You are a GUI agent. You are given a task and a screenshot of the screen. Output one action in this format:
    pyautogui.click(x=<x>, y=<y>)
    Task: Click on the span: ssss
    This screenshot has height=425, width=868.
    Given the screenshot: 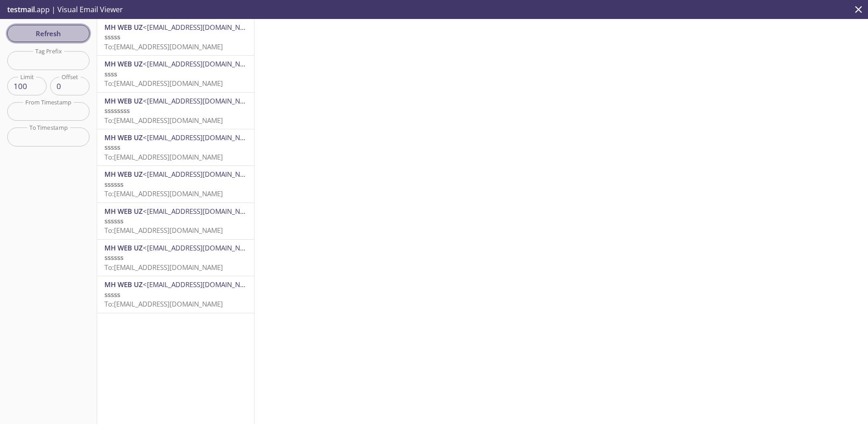 What is the action you would take?
    pyautogui.click(x=111, y=74)
    